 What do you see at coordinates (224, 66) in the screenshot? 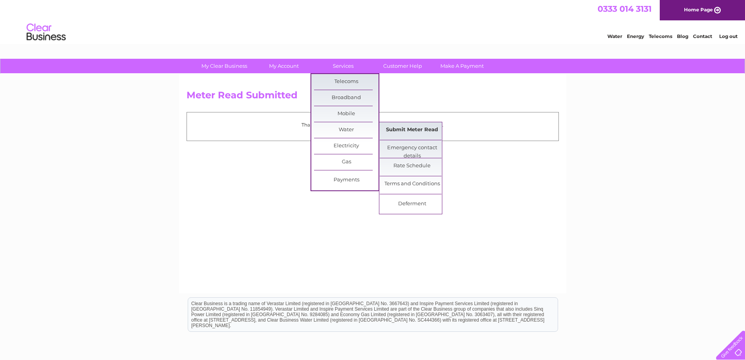
I see `a: My Clear Business` at bounding box center [224, 66].